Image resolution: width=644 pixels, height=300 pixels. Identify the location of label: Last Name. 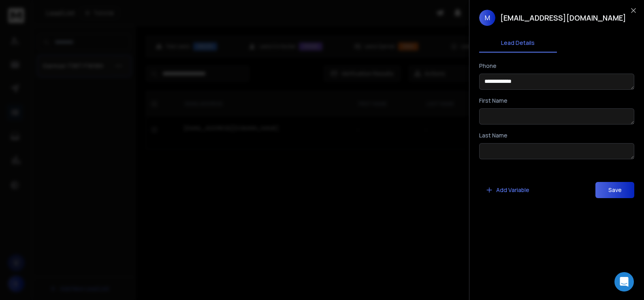
(493, 135).